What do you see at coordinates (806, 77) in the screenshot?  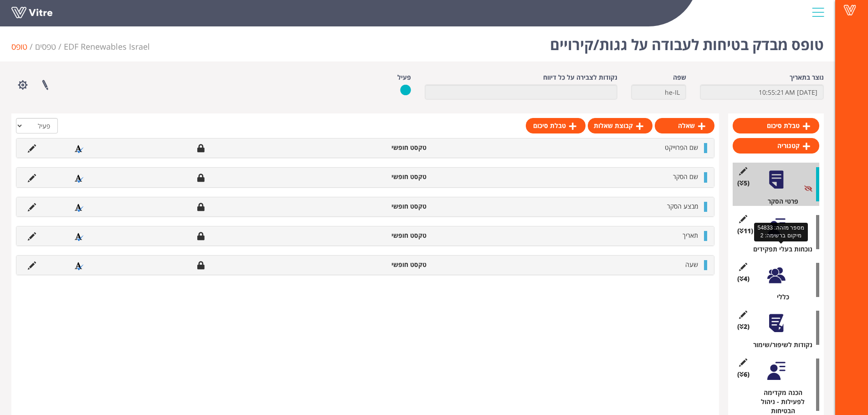 I see `label: נוצר בתאריך` at bounding box center [806, 77].